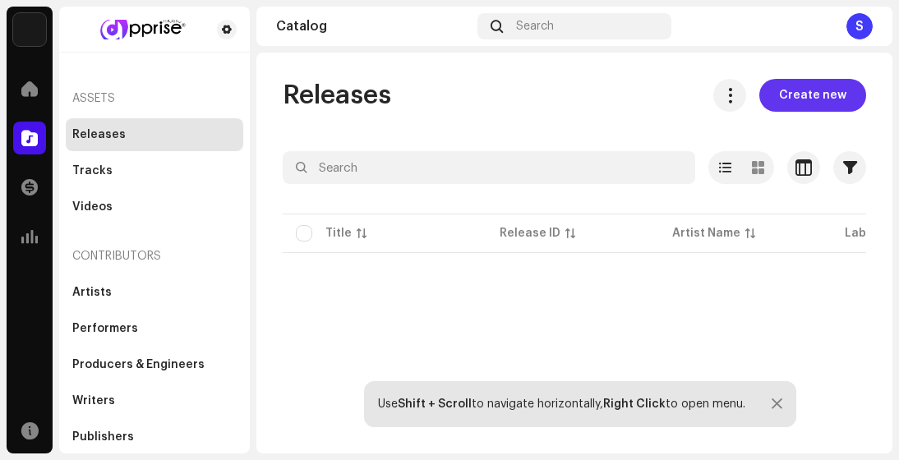  Describe the element at coordinates (337, 95) in the screenshot. I see `span: Releases` at that location.